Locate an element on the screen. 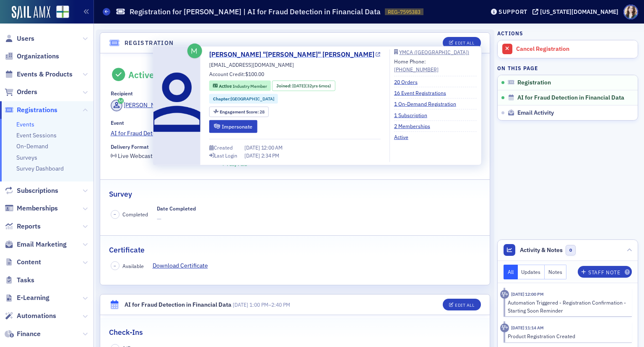 This screenshot has height=347, width=644. a: Organizations is located at coordinates (32, 56).